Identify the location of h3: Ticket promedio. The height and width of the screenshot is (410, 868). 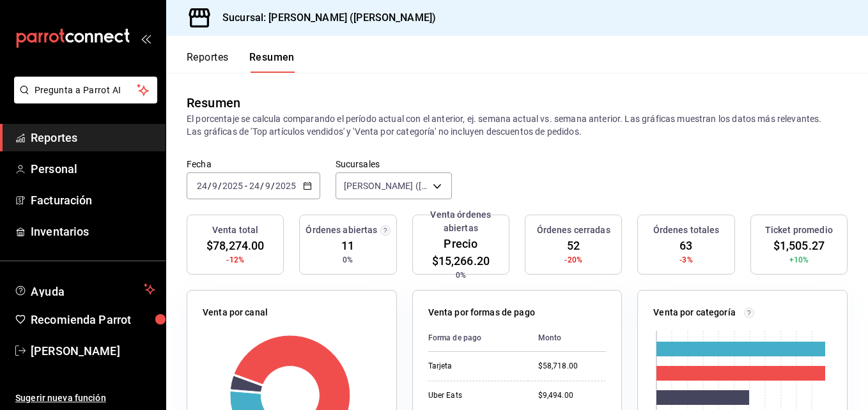
(799, 230).